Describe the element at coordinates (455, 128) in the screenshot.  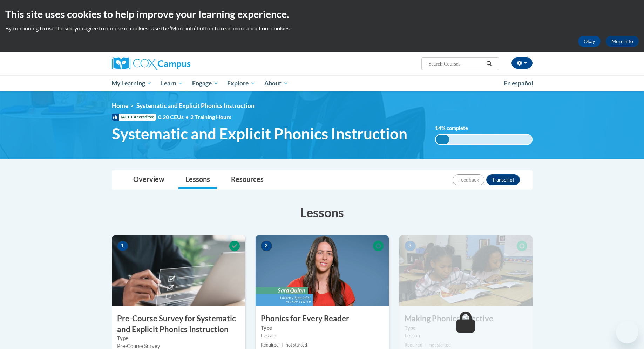
I see `label: % complete` at that location.